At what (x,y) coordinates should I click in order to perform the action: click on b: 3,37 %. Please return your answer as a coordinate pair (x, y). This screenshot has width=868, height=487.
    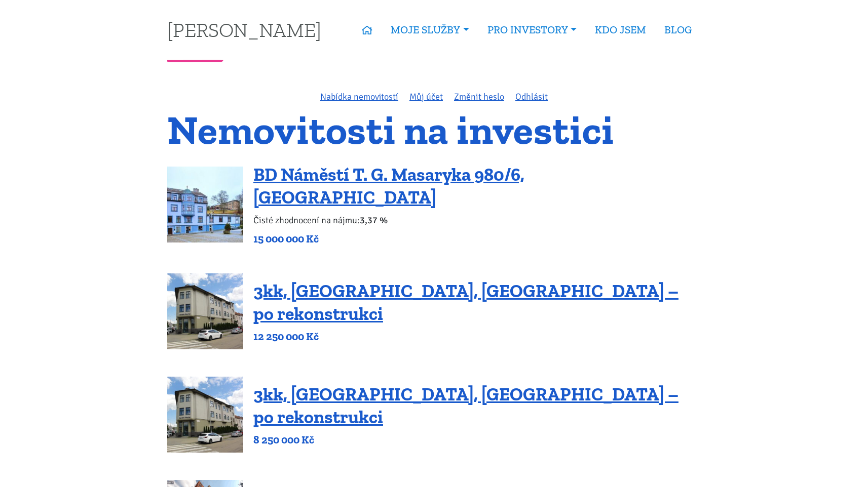
    Looking at the image, I should click on (374, 220).